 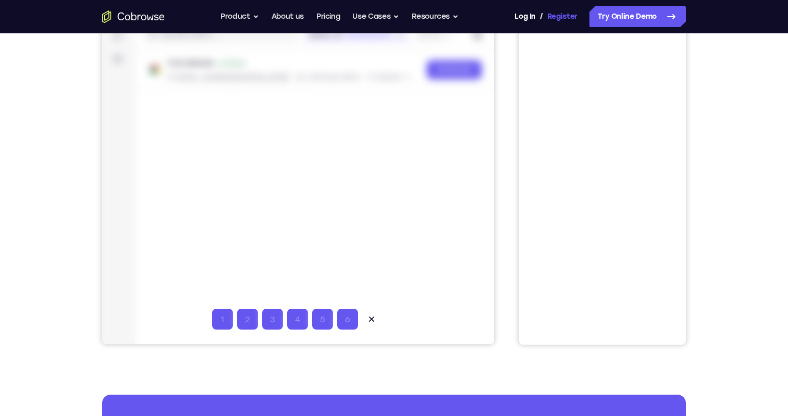 I want to click on button: Use Cases, so click(x=376, y=17).